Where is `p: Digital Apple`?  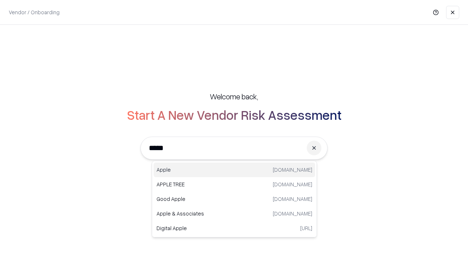 p: Digital Apple is located at coordinates (195, 228).